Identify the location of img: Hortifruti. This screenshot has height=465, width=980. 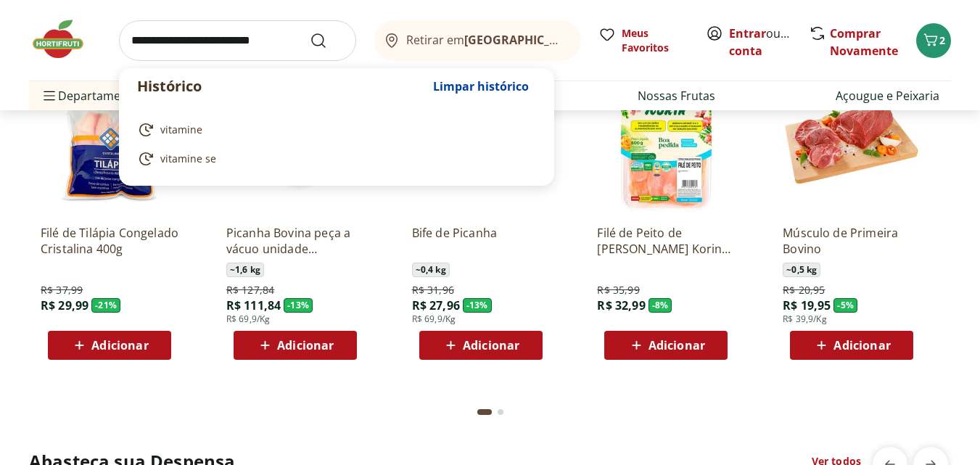
(65, 39).